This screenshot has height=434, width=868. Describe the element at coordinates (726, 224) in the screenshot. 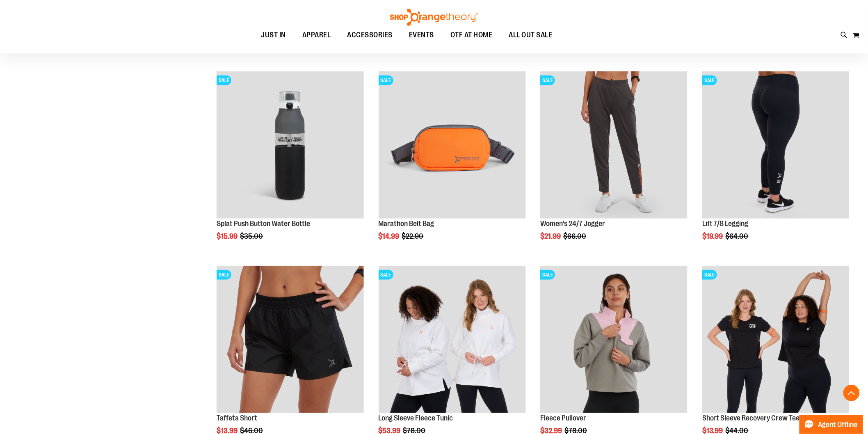

I see `a: Lift 7/8 Legging` at that location.